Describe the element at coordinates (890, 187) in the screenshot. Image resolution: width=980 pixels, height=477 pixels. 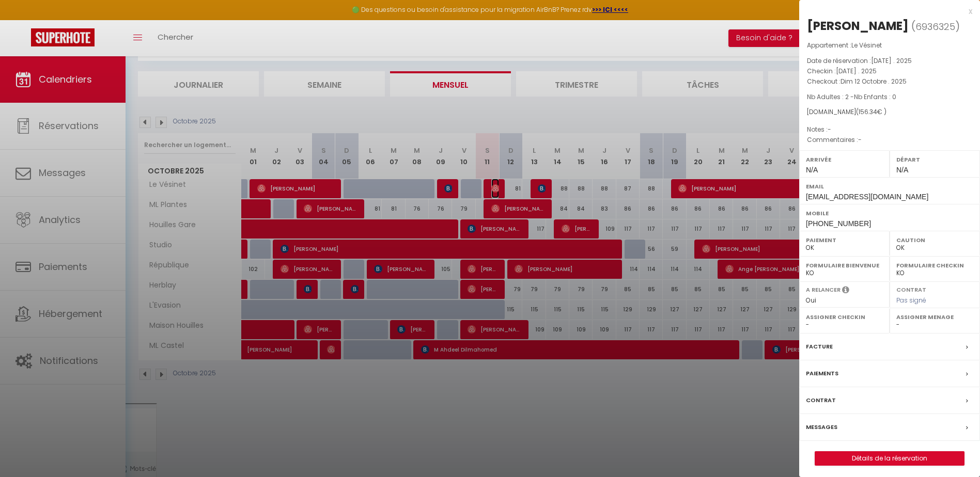
I see `label: Email` at that location.